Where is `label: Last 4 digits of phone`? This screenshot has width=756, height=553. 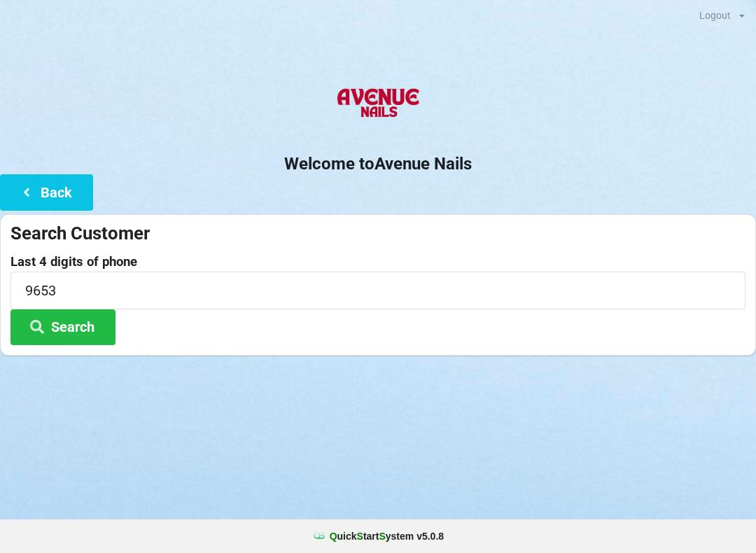
label: Last 4 digits of phone is located at coordinates (378, 261).